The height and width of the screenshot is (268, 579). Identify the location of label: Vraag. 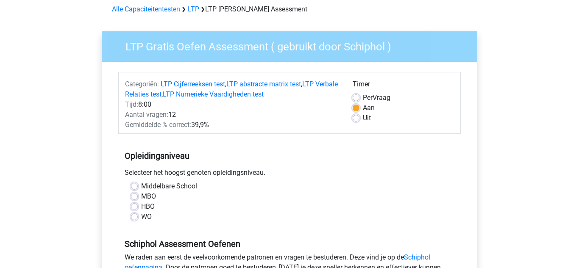
(377, 98).